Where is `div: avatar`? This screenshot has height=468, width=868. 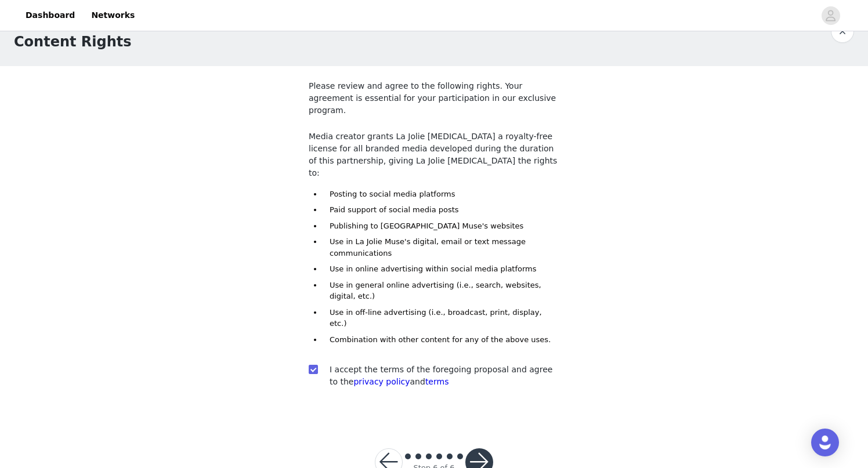
div: avatar is located at coordinates (831, 16).